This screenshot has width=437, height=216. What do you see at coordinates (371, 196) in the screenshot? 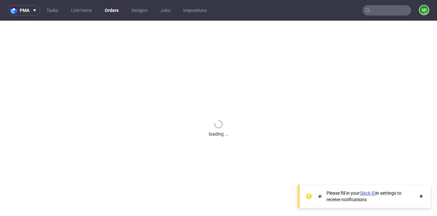
I see `div: Please fill in your in settings to receive notifications` at bounding box center [371, 196].